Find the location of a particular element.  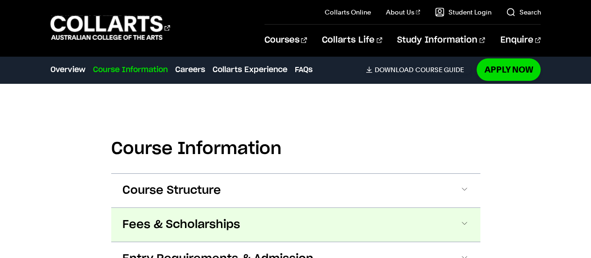

a: Collarts Experience is located at coordinates (250, 70).